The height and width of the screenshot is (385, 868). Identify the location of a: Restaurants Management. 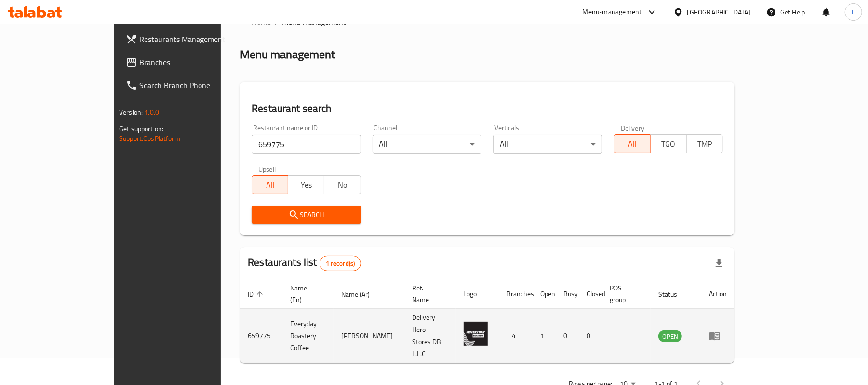
(189, 39).